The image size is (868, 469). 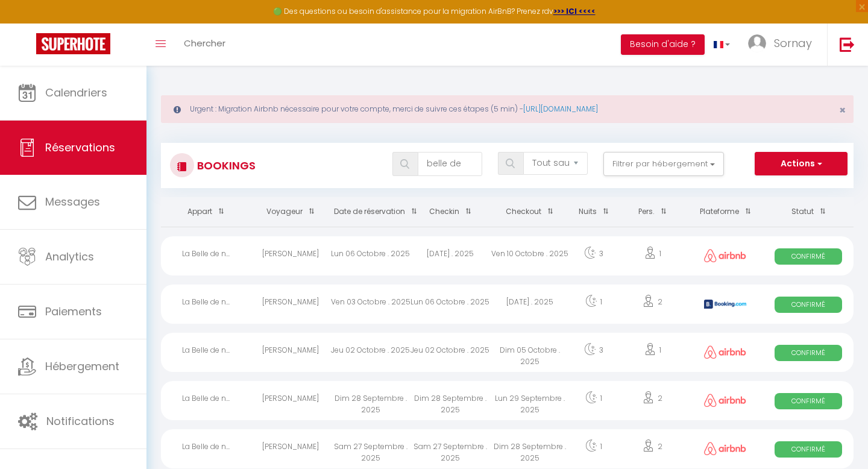 I want to click on th: Sort by booking date, so click(x=371, y=212).